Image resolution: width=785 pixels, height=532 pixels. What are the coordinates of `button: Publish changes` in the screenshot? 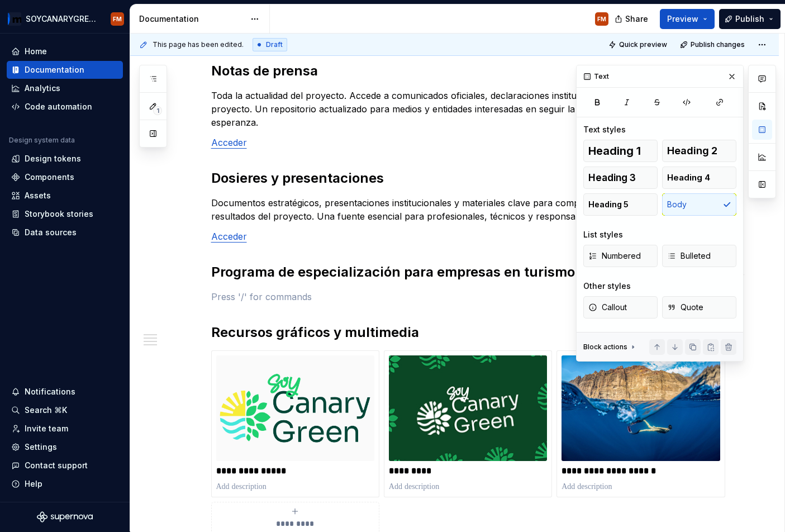 It's located at (713, 44).